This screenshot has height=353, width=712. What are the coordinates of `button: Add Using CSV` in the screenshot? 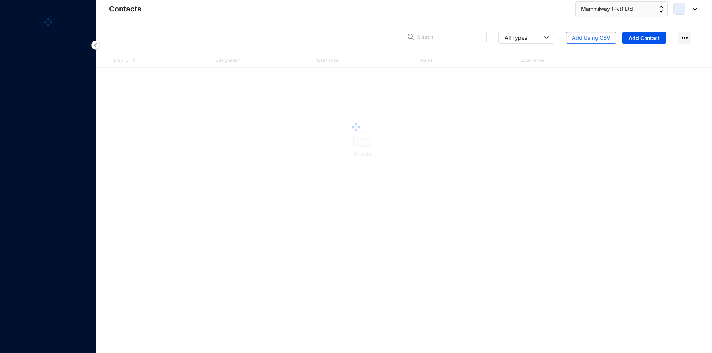 It's located at (591, 38).